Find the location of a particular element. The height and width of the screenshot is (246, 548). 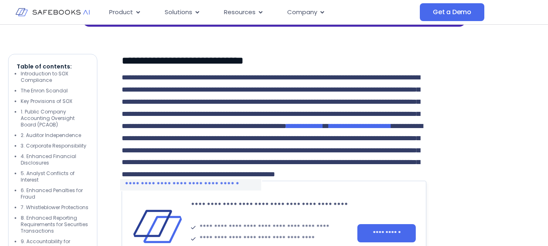

li: Introduction to SOX Compliance is located at coordinates (55, 77).